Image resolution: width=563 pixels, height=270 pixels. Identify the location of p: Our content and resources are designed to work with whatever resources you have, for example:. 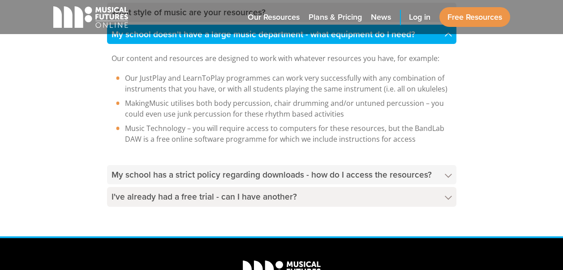
(282, 58).